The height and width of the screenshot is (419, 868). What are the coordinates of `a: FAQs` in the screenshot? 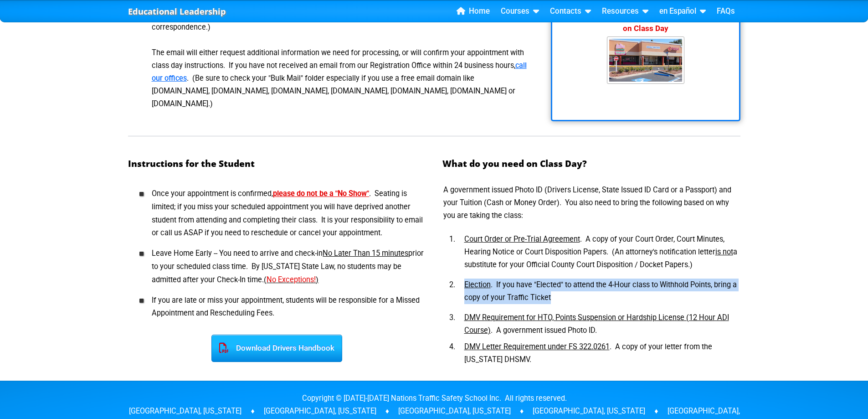 It's located at (726, 12).